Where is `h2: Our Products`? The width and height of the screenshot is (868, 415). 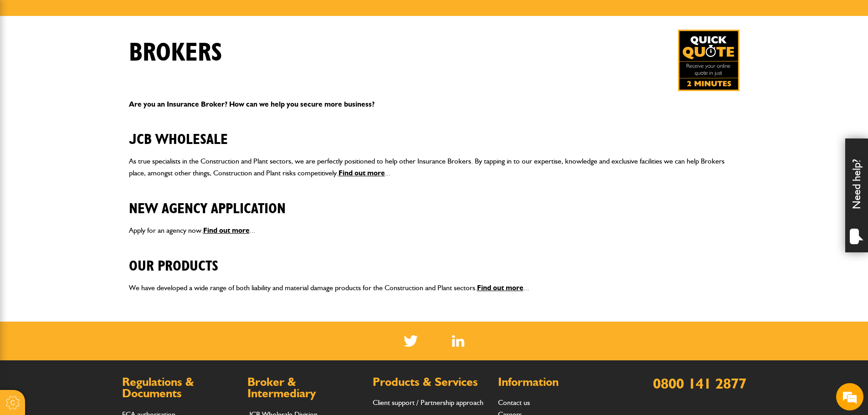 h2: Our Products is located at coordinates (434, 259).